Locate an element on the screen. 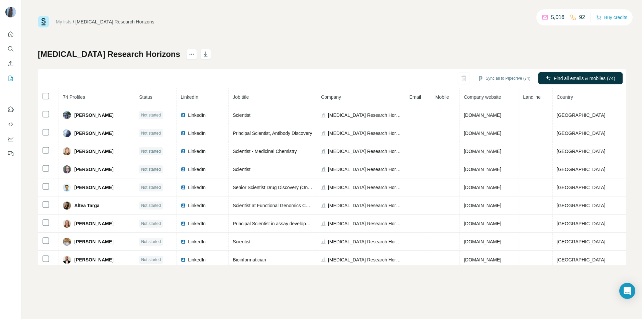 The width and height of the screenshot is (642, 319). button: Find all emails & mobiles (74) is located at coordinates (581, 78).